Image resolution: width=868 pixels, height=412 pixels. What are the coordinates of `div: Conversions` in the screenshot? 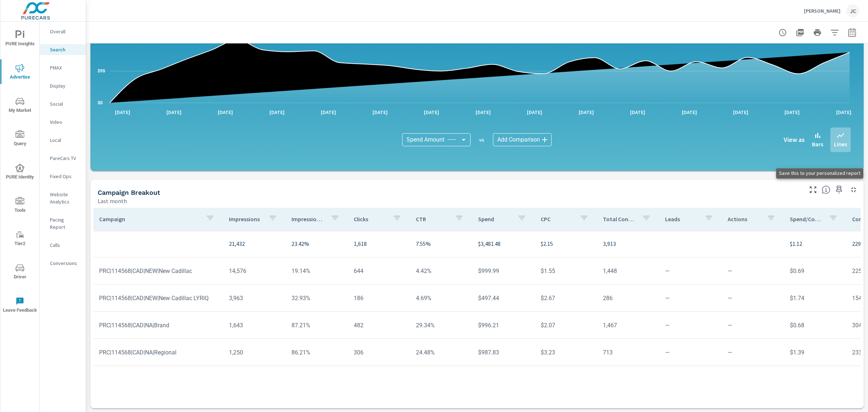 It's located at (63, 263).